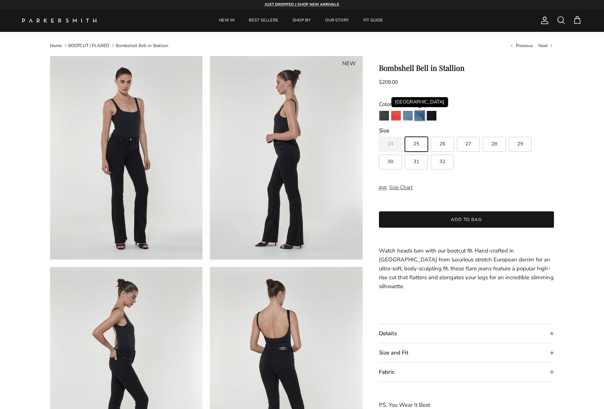 This screenshot has width=604, height=409. Describe the element at coordinates (494, 144) in the screenshot. I see `span: 28` at that location.